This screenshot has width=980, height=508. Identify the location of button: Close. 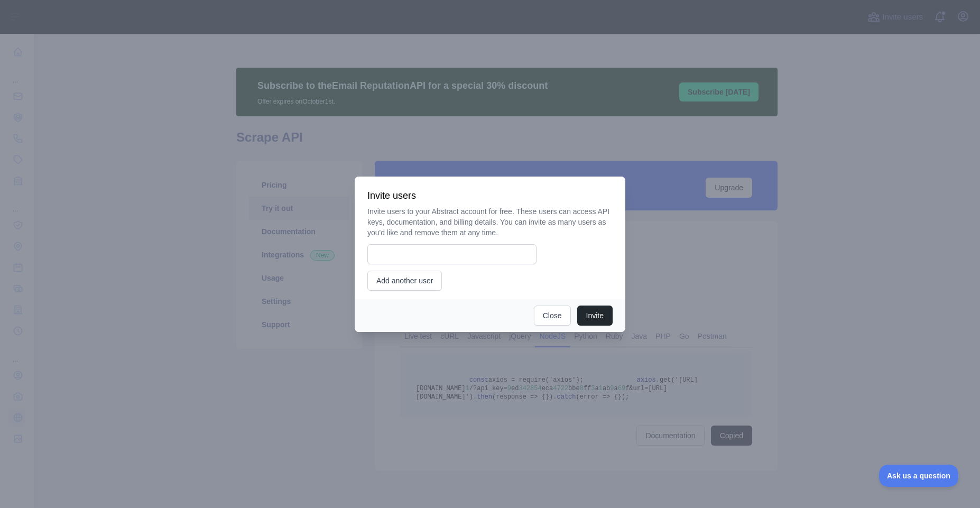
(553, 316).